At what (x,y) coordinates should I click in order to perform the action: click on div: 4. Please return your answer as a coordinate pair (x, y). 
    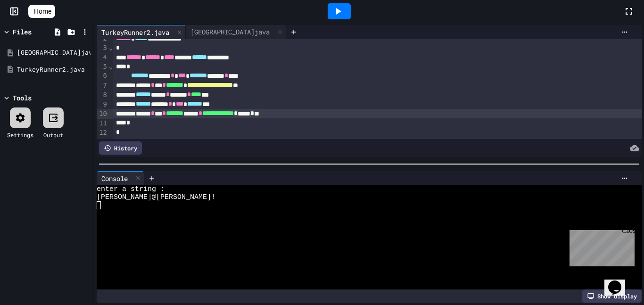
    Looking at the image, I should click on (102, 57).